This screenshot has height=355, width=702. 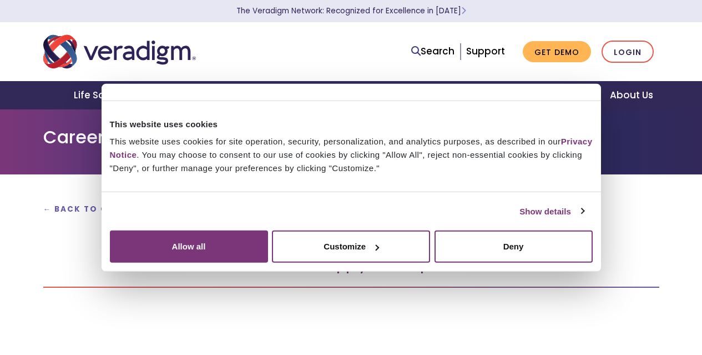 What do you see at coordinates (433, 51) in the screenshot?
I see `a: Search` at bounding box center [433, 51].